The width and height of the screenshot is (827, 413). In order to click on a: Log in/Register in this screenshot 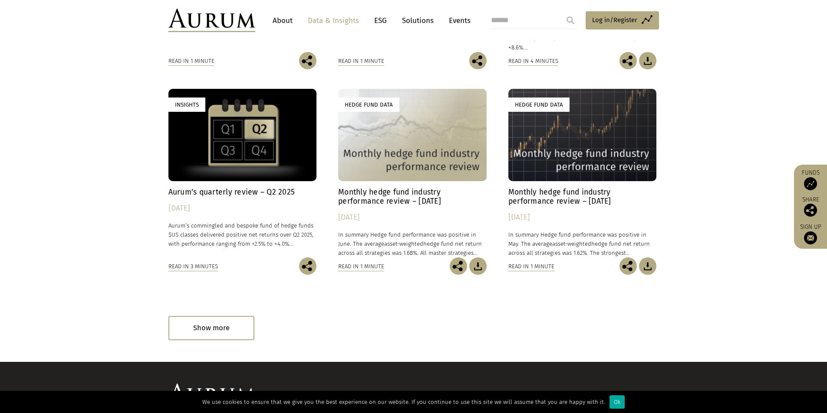, I will do `click(622, 20)`.